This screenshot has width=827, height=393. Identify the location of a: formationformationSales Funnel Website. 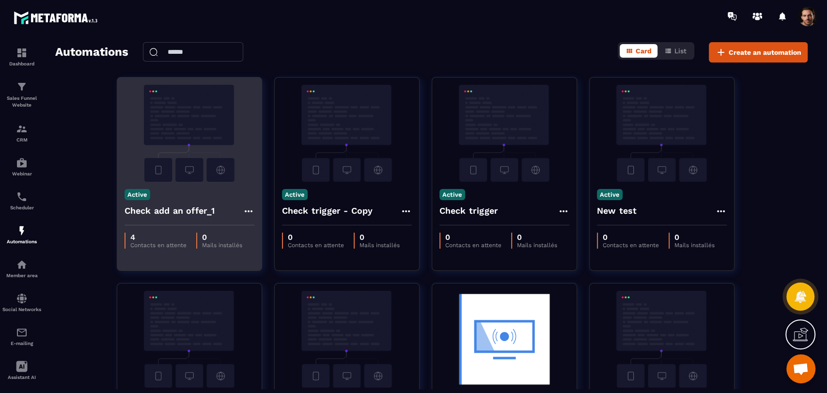
(22, 94).